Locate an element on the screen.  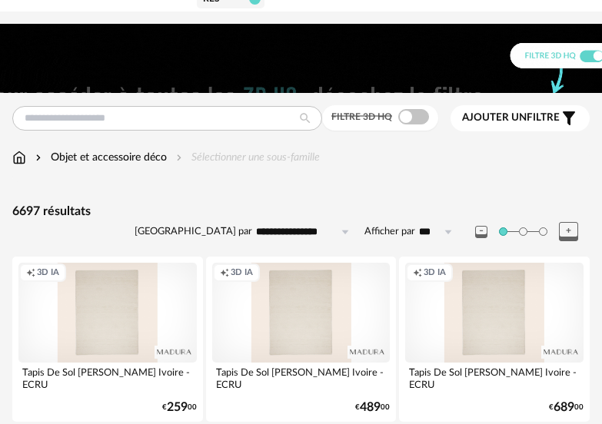
button: Ajouter unfiltre Filter icon is located at coordinates (519, 118).